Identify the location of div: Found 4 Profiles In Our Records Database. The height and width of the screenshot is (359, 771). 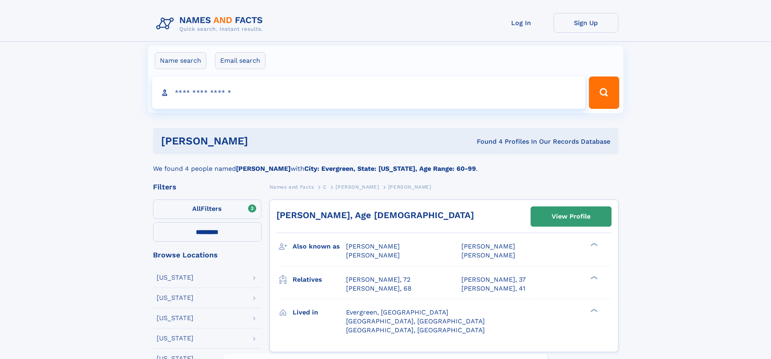
(486, 142).